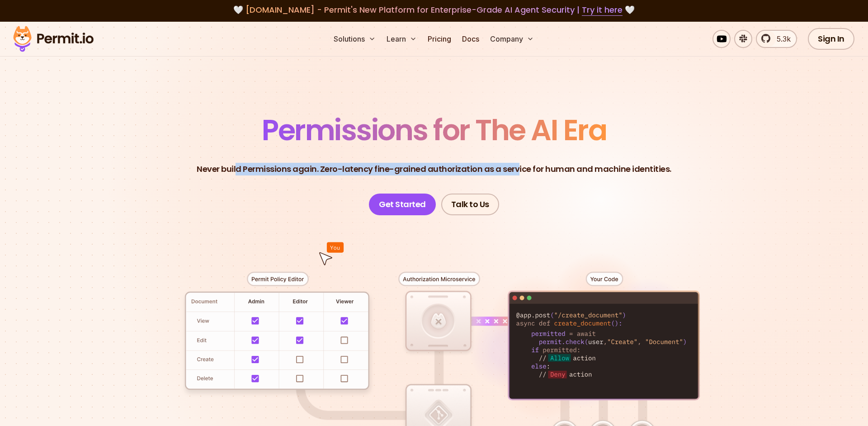  Describe the element at coordinates (53, 39) in the screenshot. I see `img: Permit logo` at that location.